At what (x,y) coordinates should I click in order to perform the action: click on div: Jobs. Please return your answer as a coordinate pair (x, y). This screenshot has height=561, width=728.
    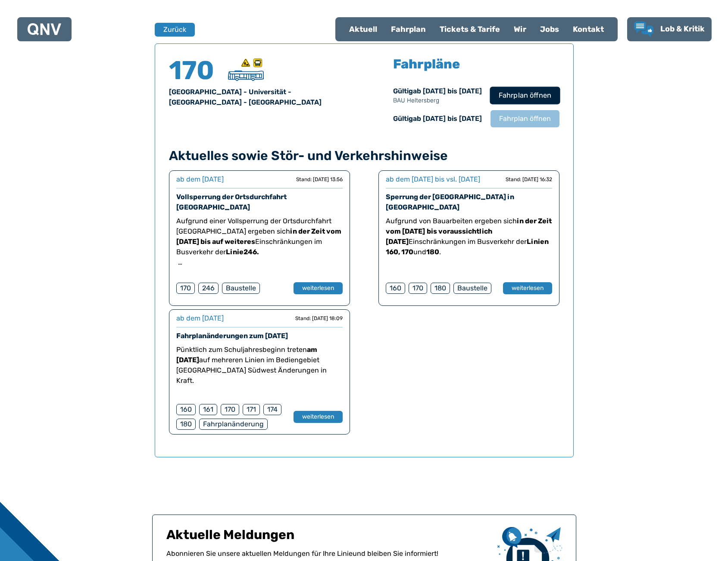
    Looking at the image, I should click on (550, 30).